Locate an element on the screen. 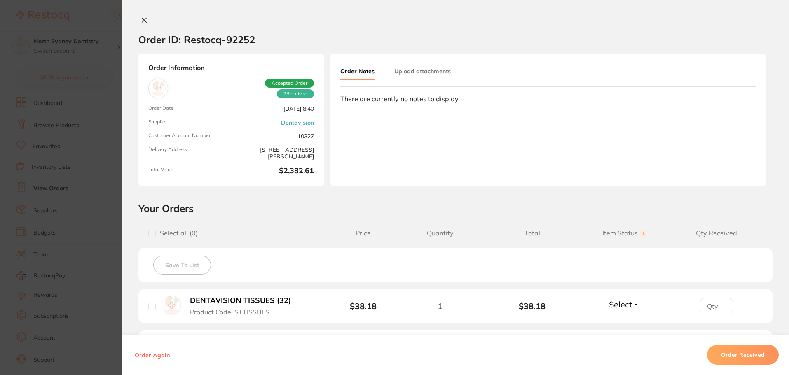 Image resolution: width=789 pixels, height=375 pixels. span: Price is located at coordinates (363, 233).